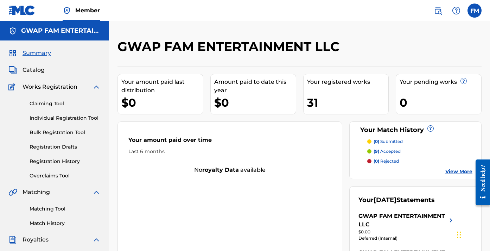 Image resolution: width=490 pixels, height=251 pixels. Describe the element at coordinates (387, 151) in the screenshot. I see `p: accepted` at that location.